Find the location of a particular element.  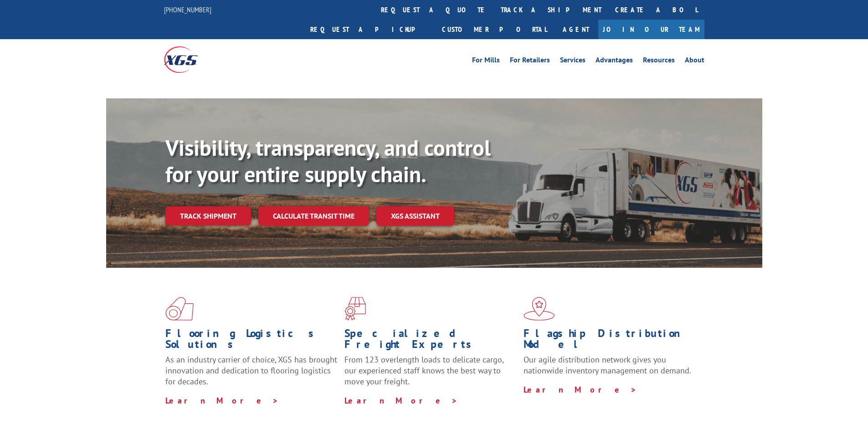

a: Calculate transit time is located at coordinates (313, 216).